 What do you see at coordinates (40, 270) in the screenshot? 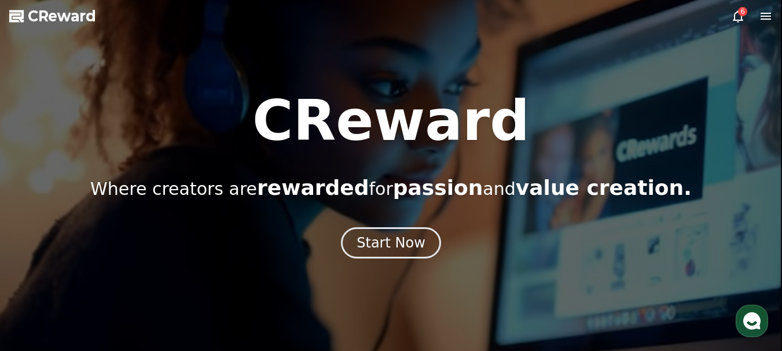
I see `a: Home` at bounding box center [40, 270].